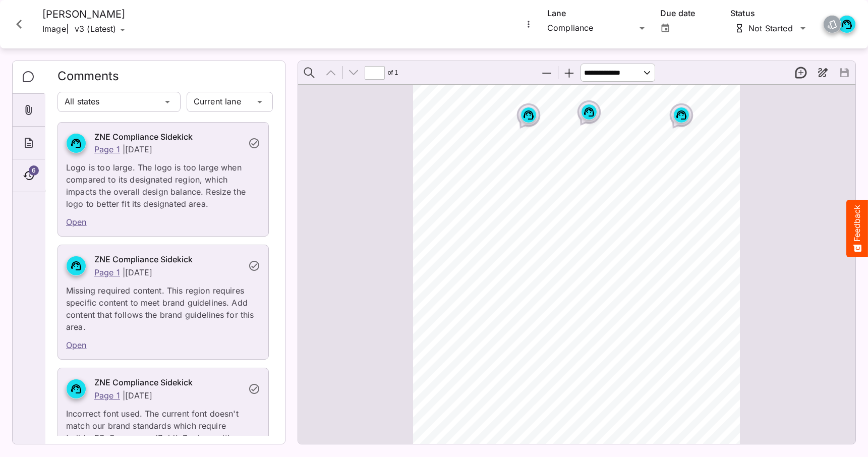 The height and width of the screenshot is (457, 868). Describe the element at coordinates (163, 429) in the screenshot. I see `p: Incorrect font used. The current font doesn't match our brand standards which require 'adidasFG-C...` at that location.